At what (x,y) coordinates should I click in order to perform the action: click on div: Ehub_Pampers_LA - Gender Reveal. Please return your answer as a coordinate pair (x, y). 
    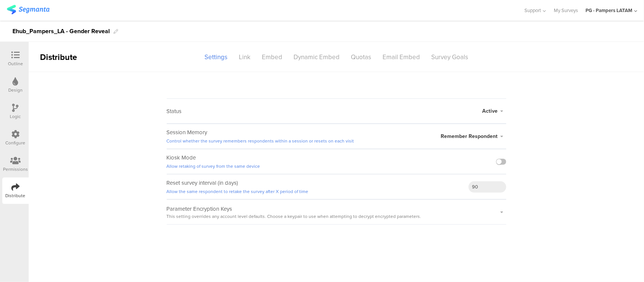
    Looking at the image, I should click on (61, 31).